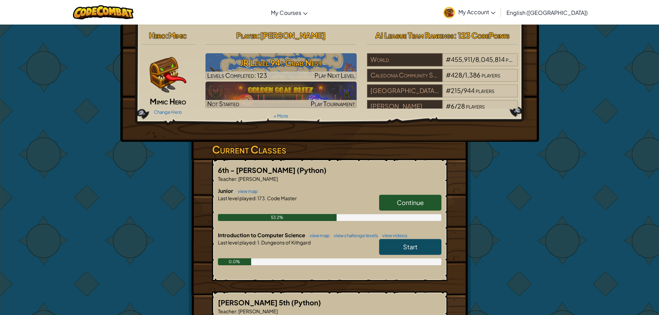 Image resolution: width=659 pixels, height=315 pixels. What do you see at coordinates (449, 12) in the screenshot?
I see `img: avatar` at bounding box center [449, 12].